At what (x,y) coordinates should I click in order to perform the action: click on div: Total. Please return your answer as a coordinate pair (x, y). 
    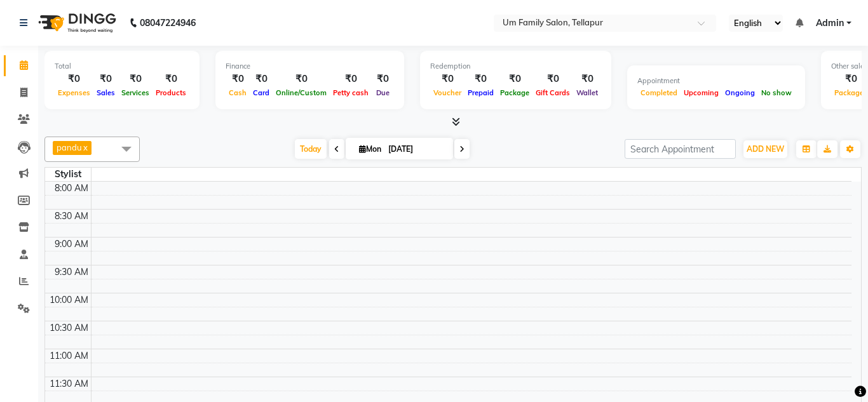
    Looking at the image, I should click on (122, 66).